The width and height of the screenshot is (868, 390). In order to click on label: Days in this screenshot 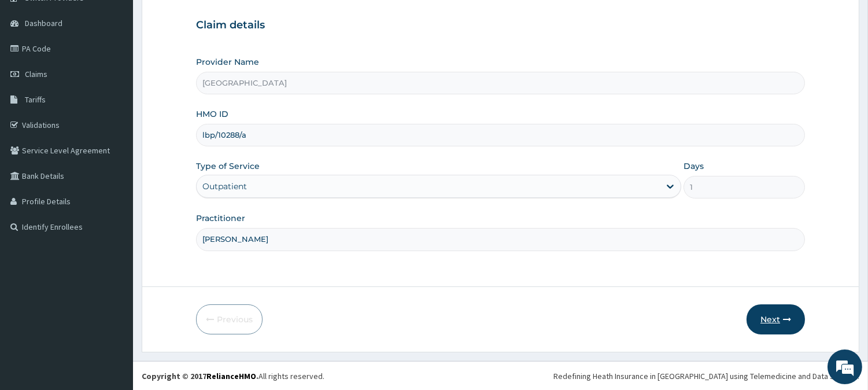, I will do `click(694, 166)`.